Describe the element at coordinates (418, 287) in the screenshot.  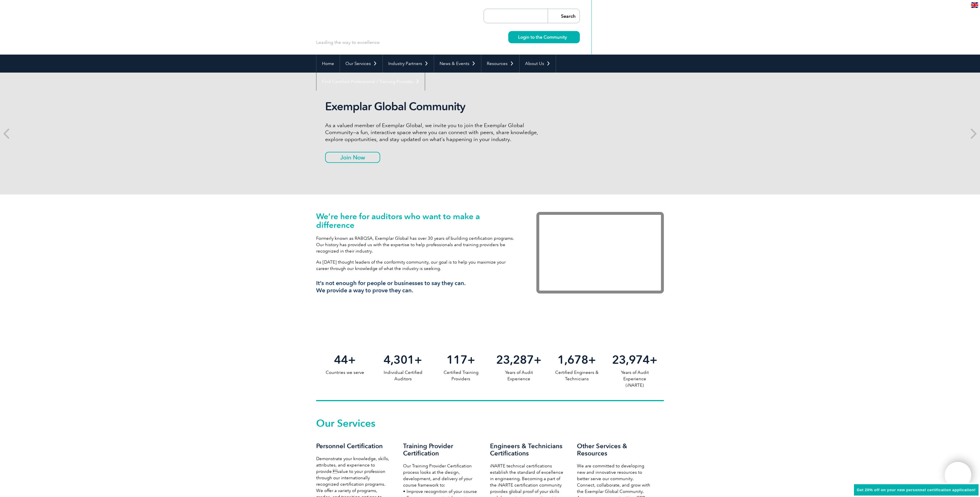
I see `h3: It’s not enough for people or businesses to say they can. We provide a way to prove they can.` at that location.